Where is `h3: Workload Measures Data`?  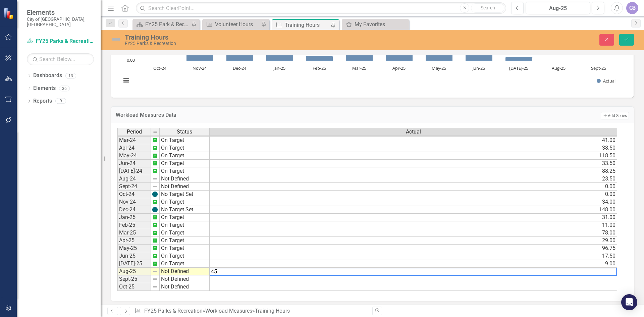
h3: Workload Measures Data is located at coordinates (290, 115).